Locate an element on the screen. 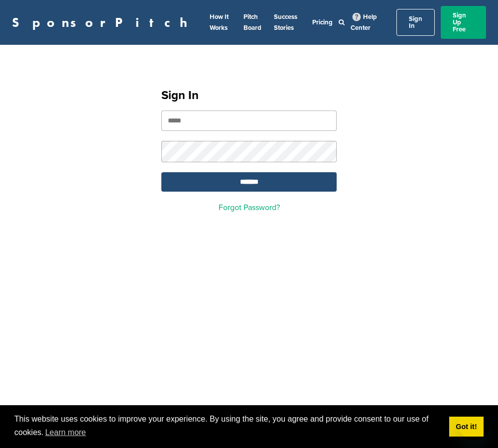 Image resolution: width=498 pixels, height=448 pixels. a: How It Works is located at coordinates (219, 23).